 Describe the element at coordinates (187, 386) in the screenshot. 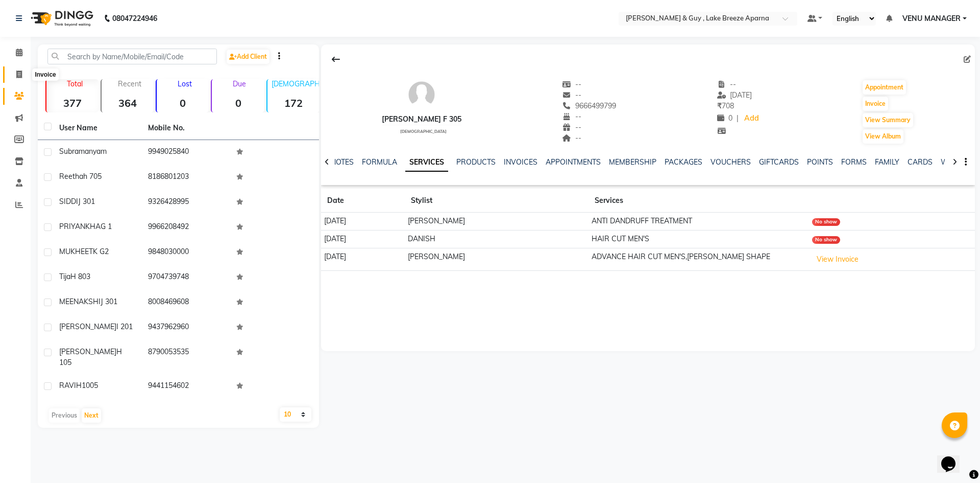

I see `td: 9441154602` at that location.